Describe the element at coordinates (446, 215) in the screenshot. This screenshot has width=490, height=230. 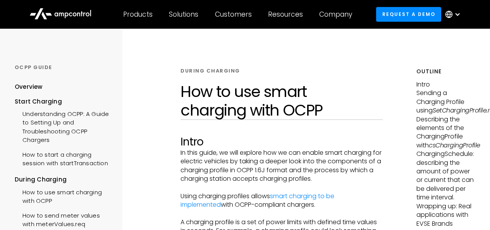
I see `p: Wrapping up: Real applications with EVSE Brands` at that location.